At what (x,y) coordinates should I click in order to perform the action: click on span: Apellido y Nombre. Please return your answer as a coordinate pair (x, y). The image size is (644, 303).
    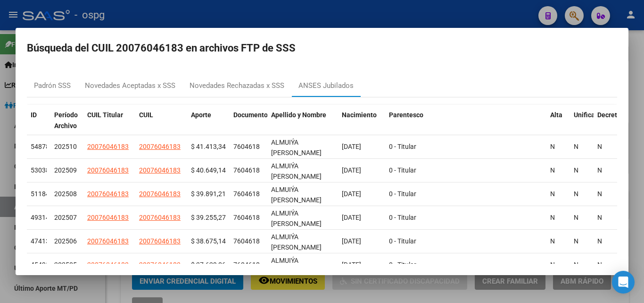
    Looking at the image, I should click on (299, 115).